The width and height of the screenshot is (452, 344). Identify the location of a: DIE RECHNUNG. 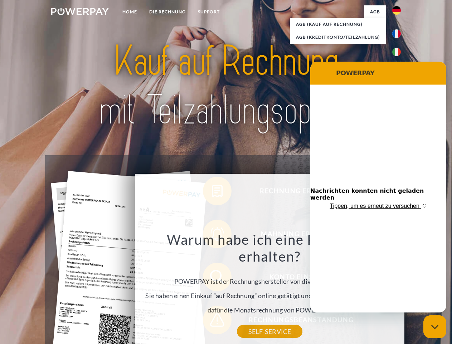
(167, 12).